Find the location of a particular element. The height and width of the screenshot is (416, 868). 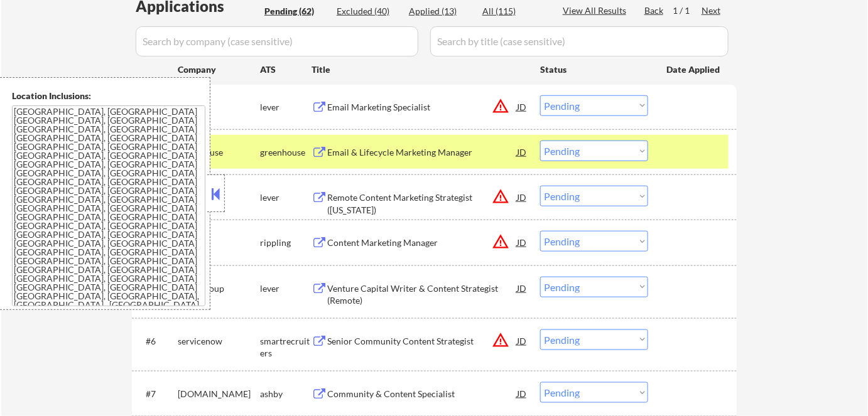

div: Date Applied is located at coordinates (694, 70).